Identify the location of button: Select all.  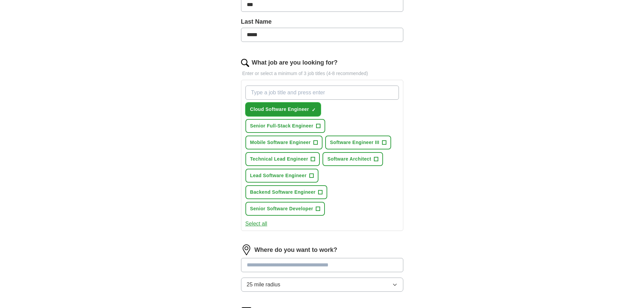
(256, 224).